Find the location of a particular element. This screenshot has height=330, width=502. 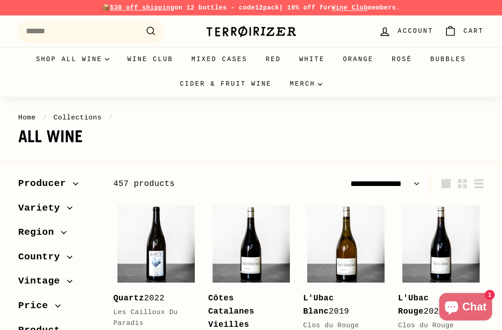

b: L'Ubac Rouge is located at coordinates (414, 304).